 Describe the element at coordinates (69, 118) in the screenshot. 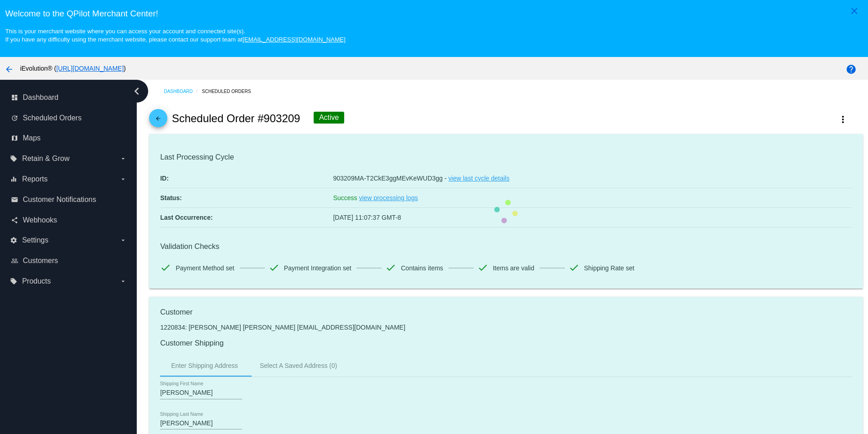

I see `a: update Scheduled Orders` at that location.